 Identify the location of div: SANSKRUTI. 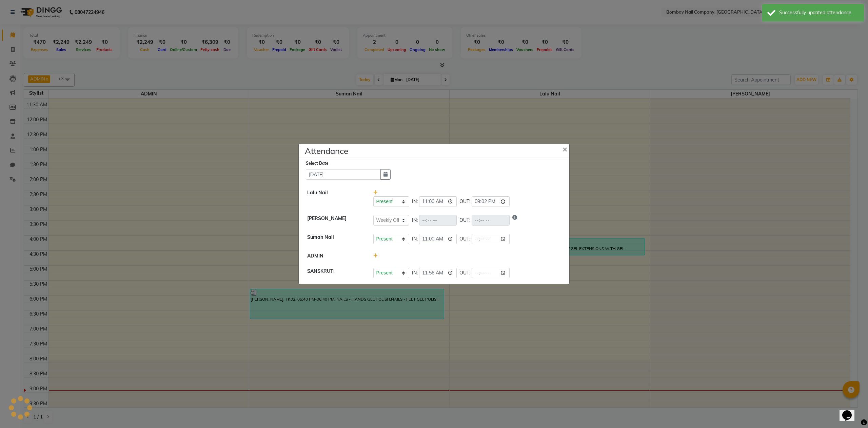
(335, 273).